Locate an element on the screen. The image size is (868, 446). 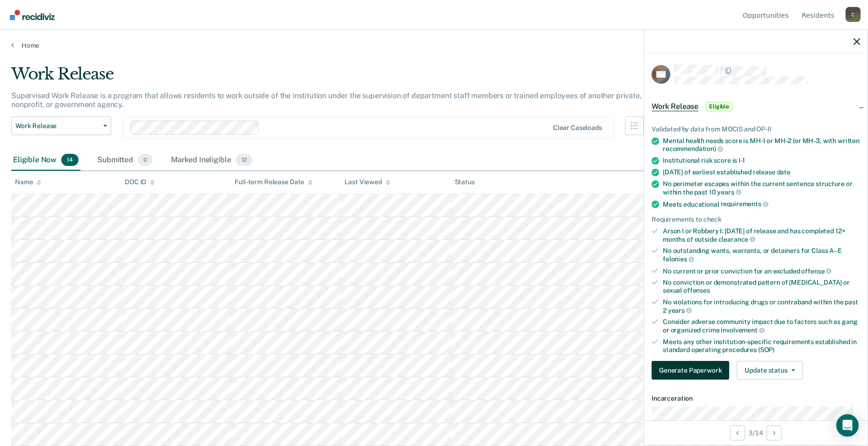
div: No violations for introducing drugs or contraband within the past 2 is located at coordinates (761, 306).